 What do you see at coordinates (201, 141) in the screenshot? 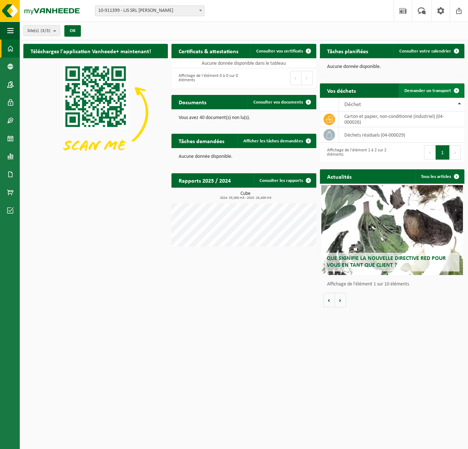
I see `h2: Tâches demandées` at bounding box center [201, 141].